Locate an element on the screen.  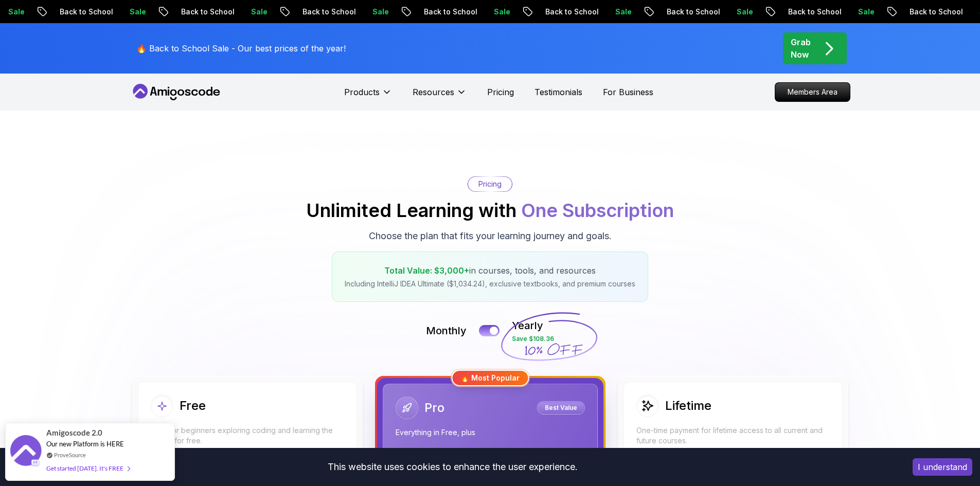
h2: Lifetime is located at coordinates (688, 406).